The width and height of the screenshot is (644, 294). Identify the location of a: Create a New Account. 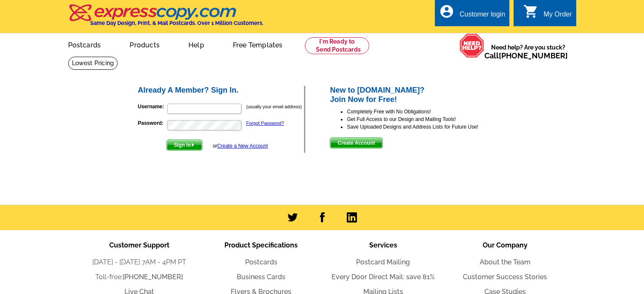
(242, 146).